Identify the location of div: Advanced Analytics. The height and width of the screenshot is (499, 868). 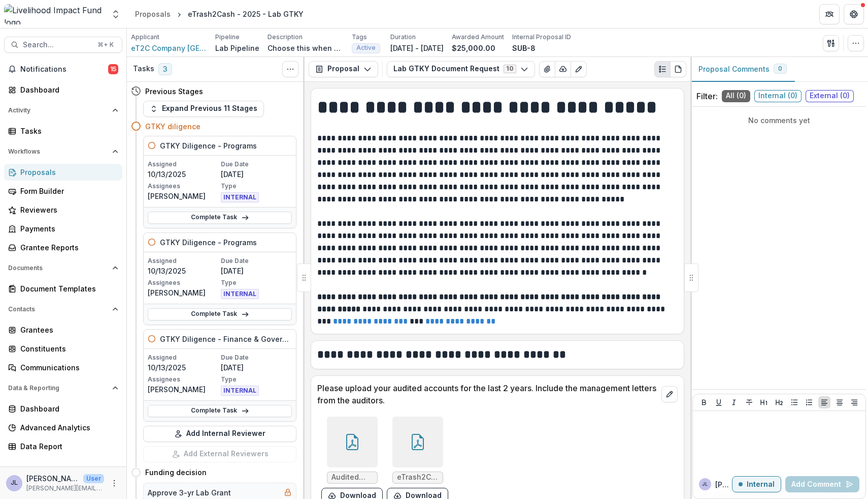
(67, 427).